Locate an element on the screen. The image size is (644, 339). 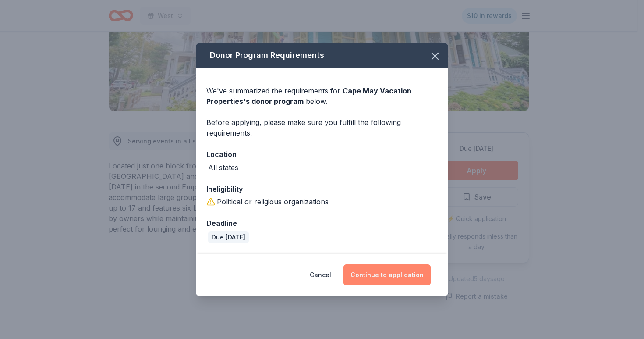
button: Continue to application is located at coordinates (387, 275).